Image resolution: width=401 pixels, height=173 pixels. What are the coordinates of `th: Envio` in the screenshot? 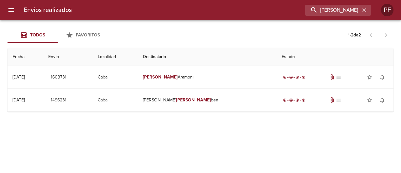 It's located at (68, 57).